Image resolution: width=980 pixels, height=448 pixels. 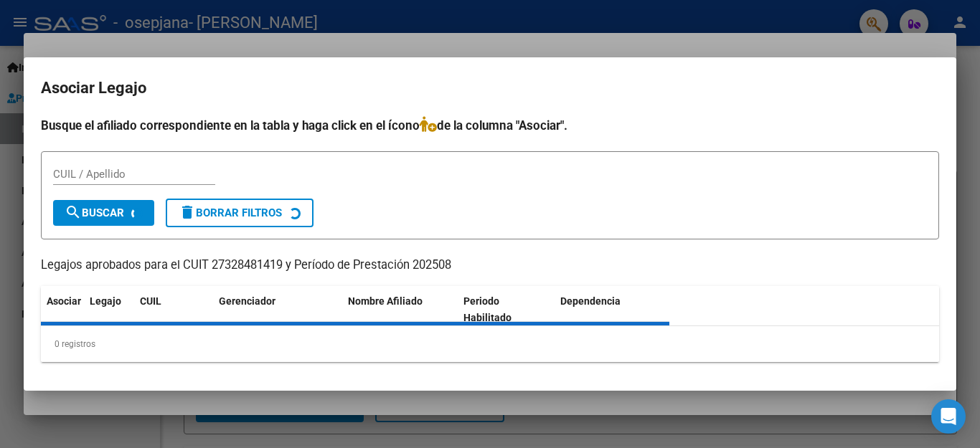 What do you see at coordinates (106, 301) in the screenshot?
I see `span: Legajo` at bounding box center [106, 301].